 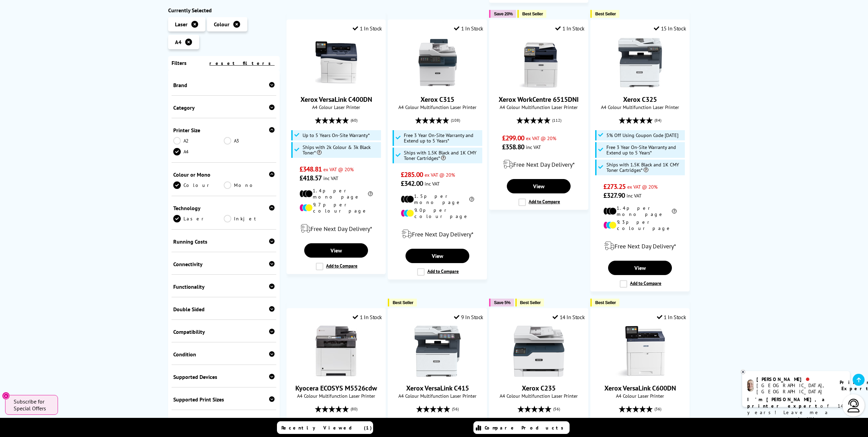 I want to click on div: Functionality, so click(x=224, y=286).